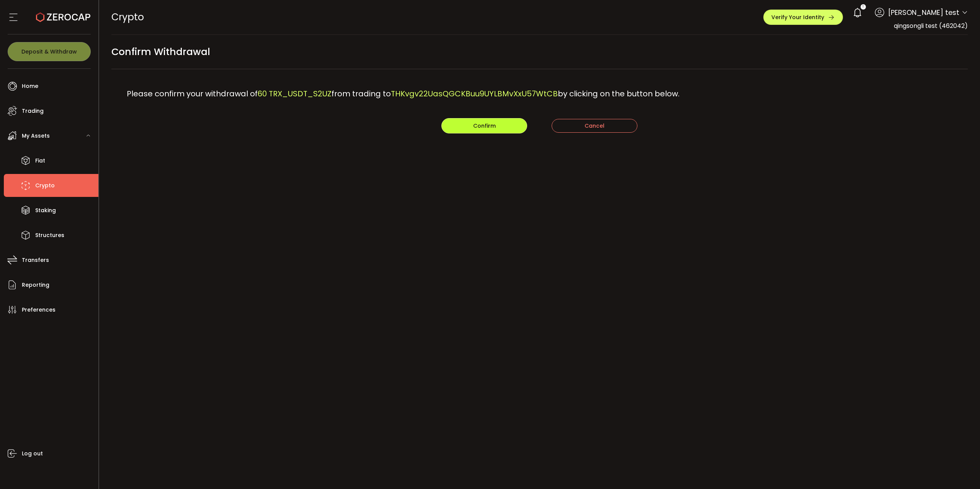  What do you see at coordinates (36, 285) in the screenshot?
I see `span: Reporting` at bounding box center [36, 285].